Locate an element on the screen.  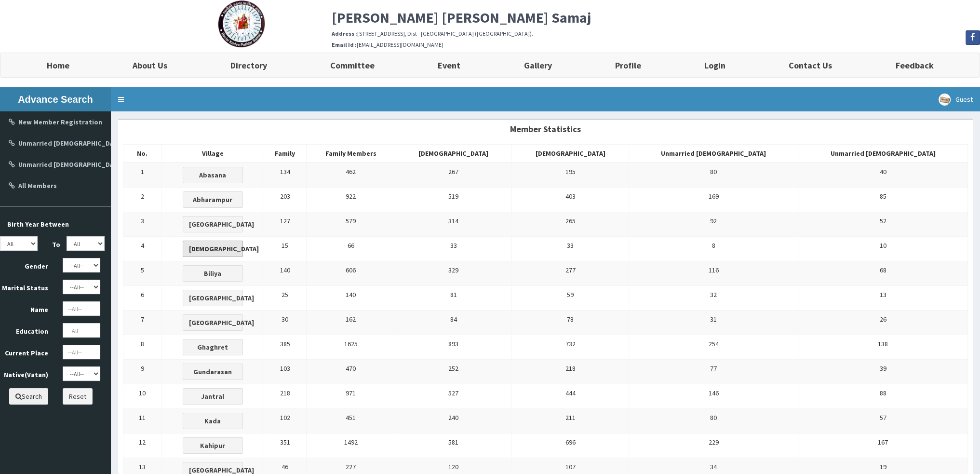
b: Contact Us is located at coordinates (810, 65).